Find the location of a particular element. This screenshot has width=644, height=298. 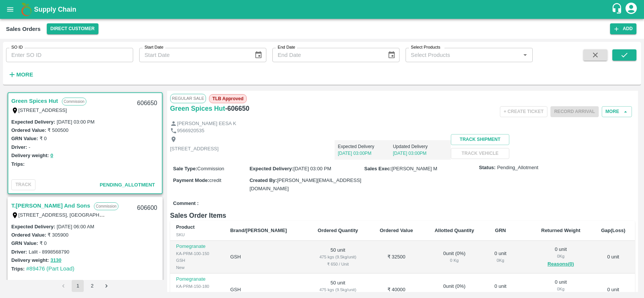

p: Expected Delivery is located at coordinates (365, 147).